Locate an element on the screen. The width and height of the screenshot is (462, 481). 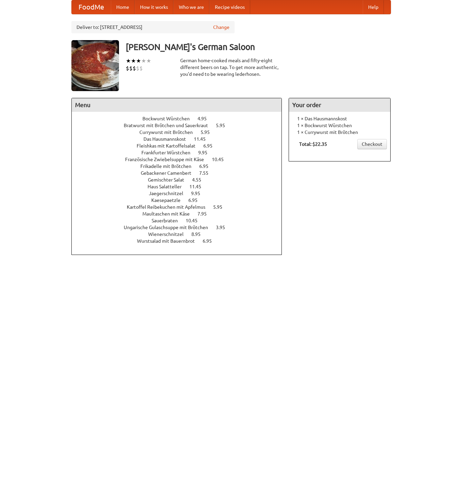
span: Frankfurter Würstchen is located at coordinates (169, 153).